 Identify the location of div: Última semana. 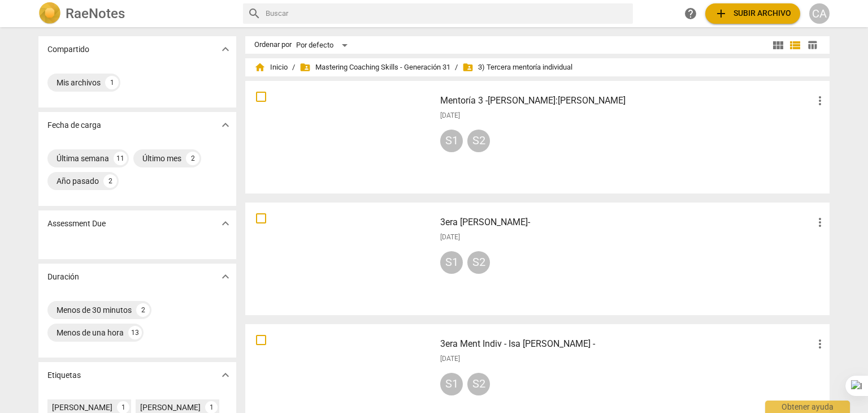
(83, 158).